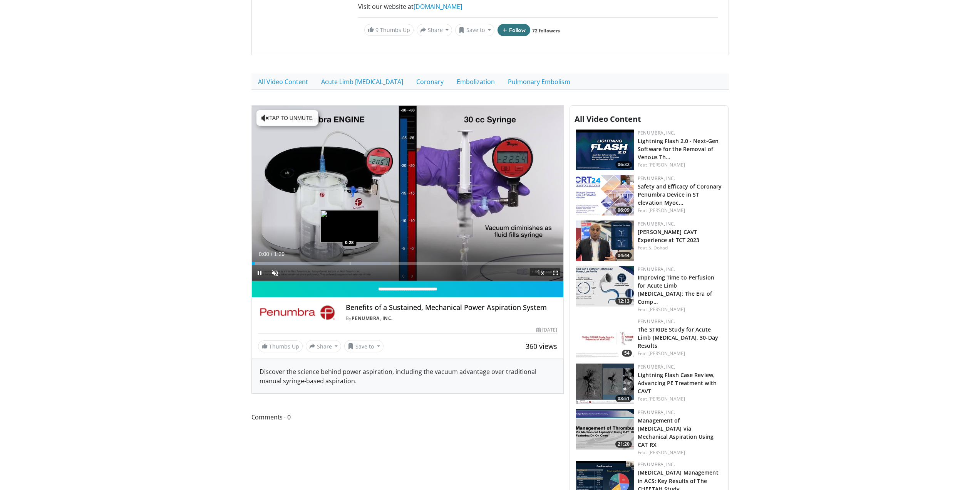 Image resolution: width=980 pixels, height=490 pixels. Describe the element at coordinates (624, 301) in the screenshot. I see `span: 12:13` at that location.